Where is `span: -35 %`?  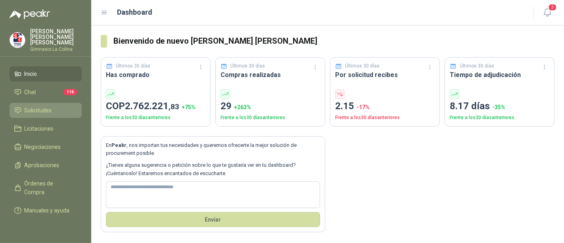
span: -35 % is located at coordinates (498, 107).